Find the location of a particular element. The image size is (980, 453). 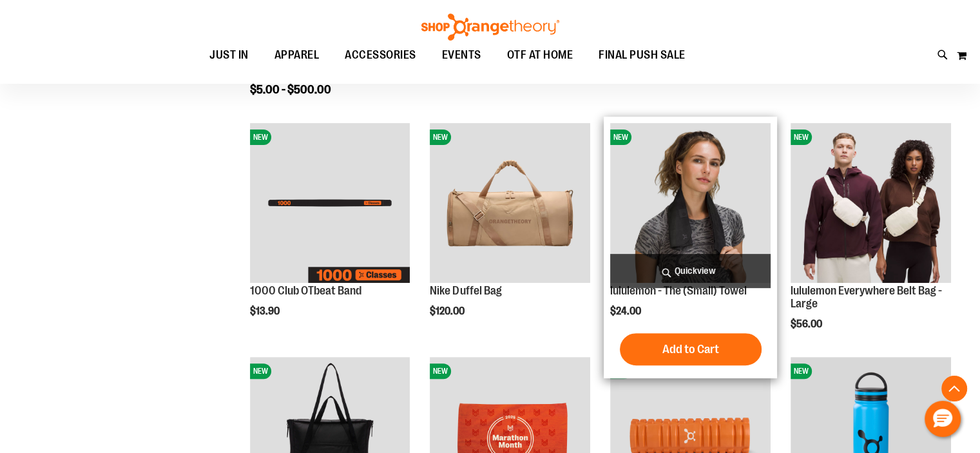

a: lululemon Everywhere Belt Bag - LargeNEW is located at coordinates (870, 204).